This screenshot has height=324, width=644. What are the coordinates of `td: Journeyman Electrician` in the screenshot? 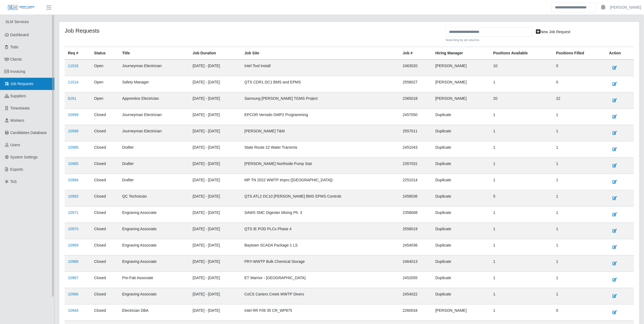 It's located at (154, 68).